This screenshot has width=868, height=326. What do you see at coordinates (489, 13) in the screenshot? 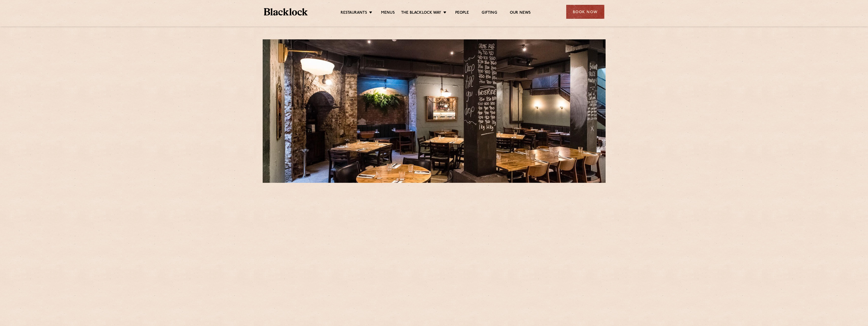
I see `a: Gifting` at bounding box center [489, 13].